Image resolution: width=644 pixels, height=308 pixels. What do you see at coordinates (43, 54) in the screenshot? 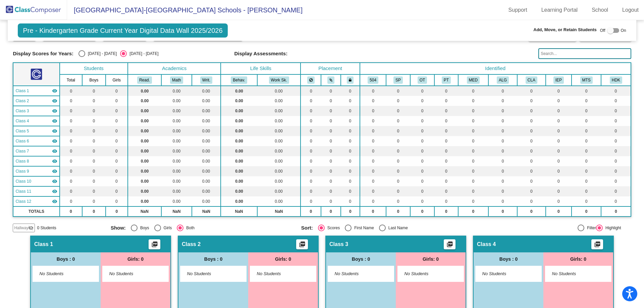
I see `span: Display Scores for Years:` at bounding box center [43, 54].